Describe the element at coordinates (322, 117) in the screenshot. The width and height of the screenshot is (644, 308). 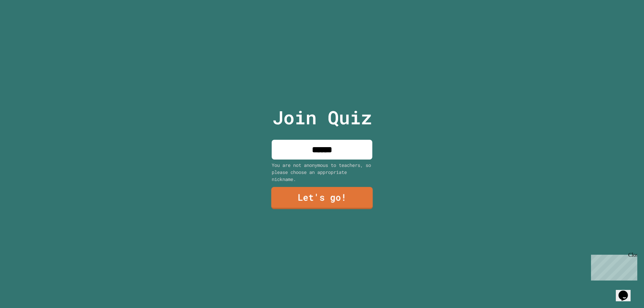
I see `p: Join Quiz` at that location.